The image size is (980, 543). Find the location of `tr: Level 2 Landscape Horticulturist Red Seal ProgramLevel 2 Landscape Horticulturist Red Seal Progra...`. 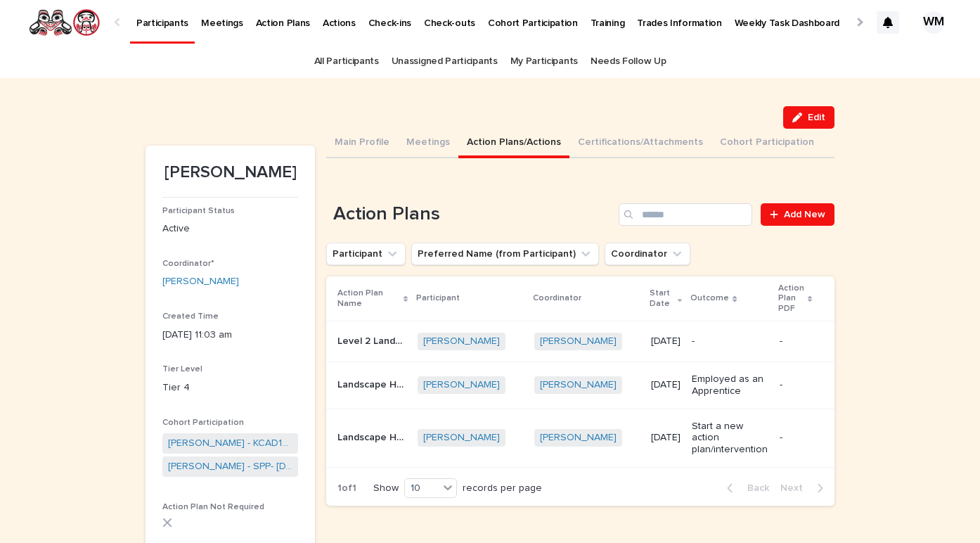

tr: Level 2 Landscape Horticulturist Red Seal ProgramLevel 2 Landscape Horticulturist Red Seal Progra... is located at coordinates (580, 342).